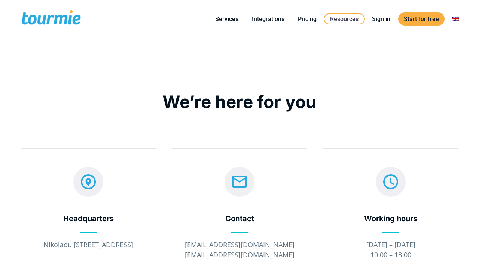 This screenshot has height=270, width=479. I want to click on div: Working hours, so click(391, 218).